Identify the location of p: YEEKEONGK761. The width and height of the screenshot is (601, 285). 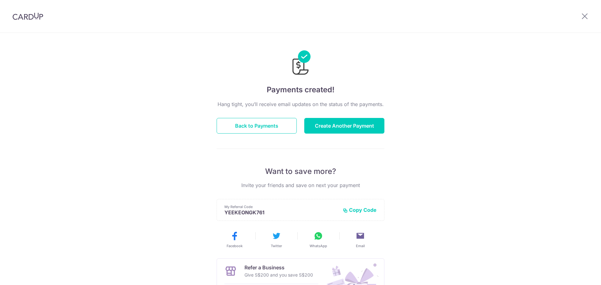
(281, 212).